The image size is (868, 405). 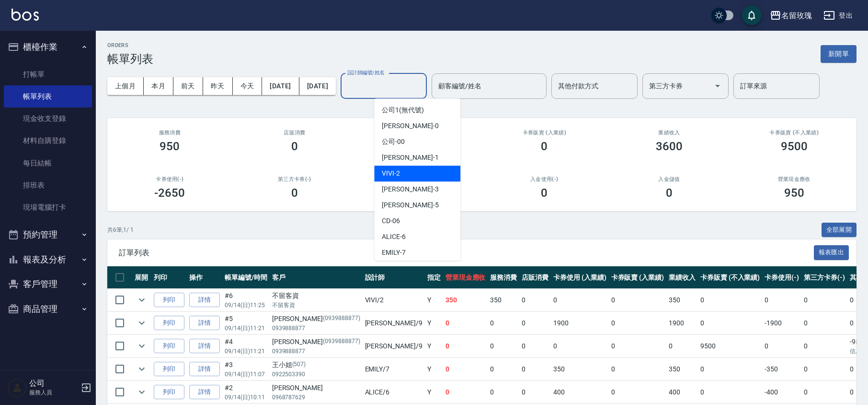 What do you see at coordinates (718, 86) in the screenshot?
I see `button: Open` at bounding box center [718, 86].